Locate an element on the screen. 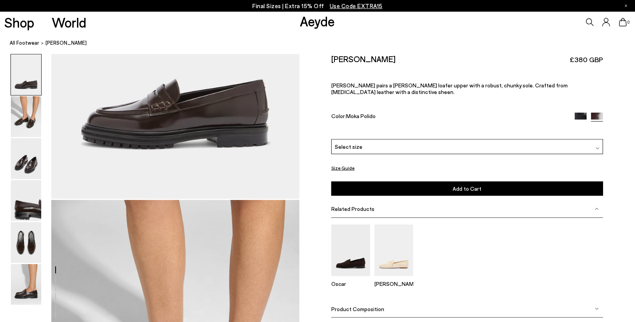  img: Leon Loafers - Image 6 is located at coordinates (26, 284).